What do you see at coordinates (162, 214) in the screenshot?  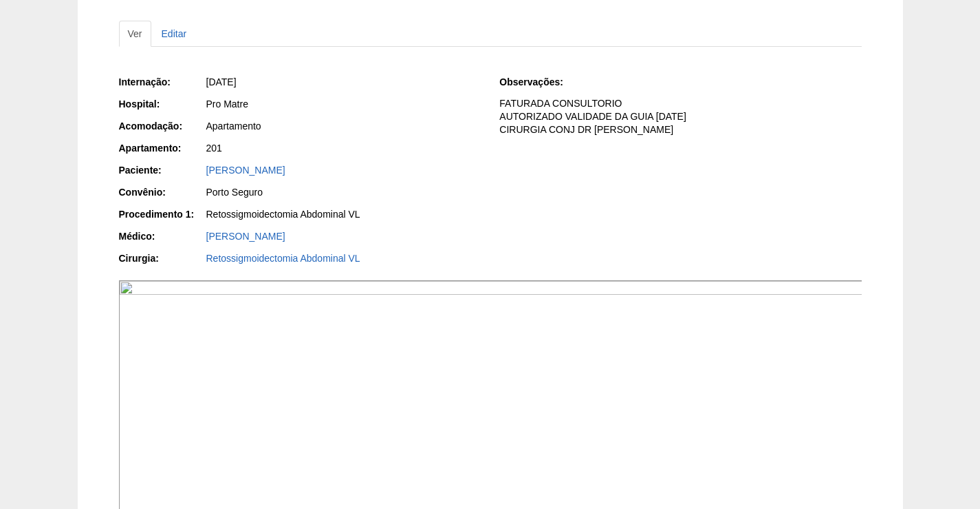 I see `div: Procedimento 1:` at bounding box center [162, 214].